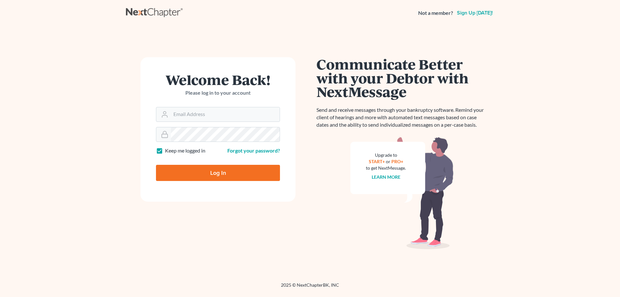 The width and height of the screenshot is (620, 297). What do you see at coordinates (402, 78) in the screenshot?
I see `h1: Communicate Better with your Debtor with NextMessage` at bounding box center [402, 78].